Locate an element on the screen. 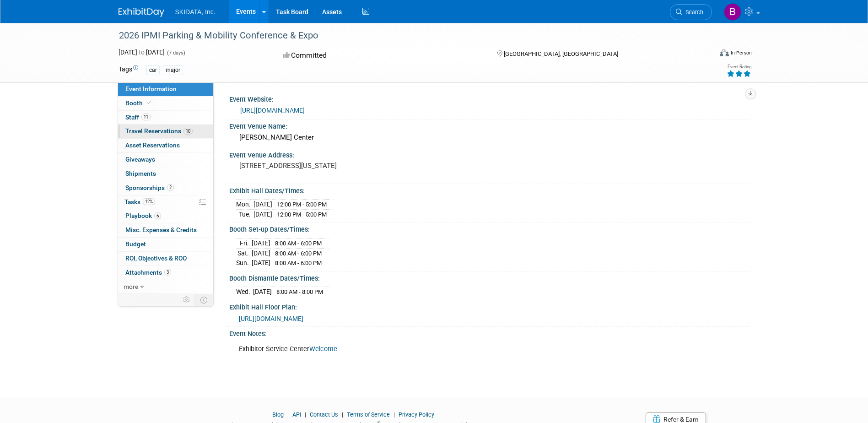 Image resolution: width=868 pixels, height=423 pixels. div: Exhibit Hall Floor Plan: is located at coordinates (490, 306).